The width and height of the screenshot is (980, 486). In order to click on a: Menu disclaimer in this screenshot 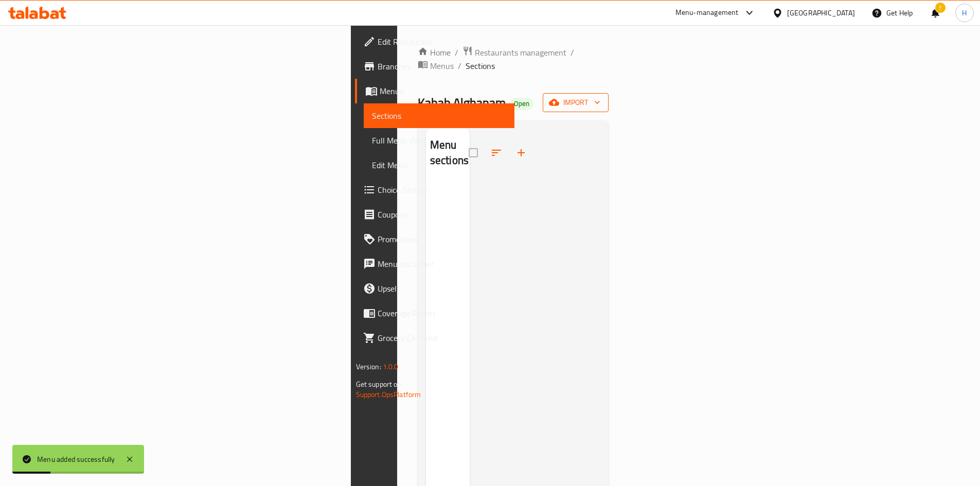, I will do `click(435, 264)`.